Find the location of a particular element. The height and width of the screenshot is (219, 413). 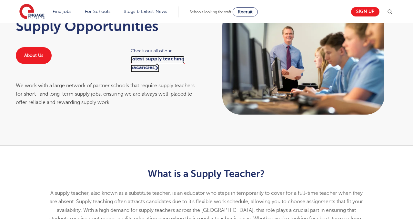

img: Engage Education is located at coordinates (32, 12).